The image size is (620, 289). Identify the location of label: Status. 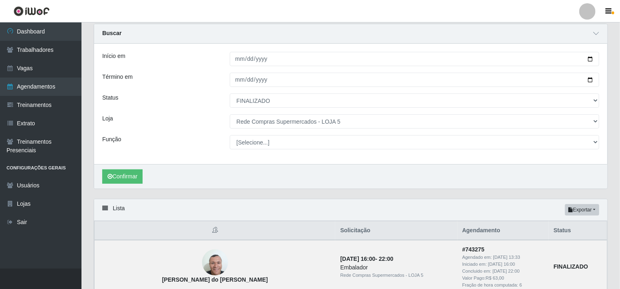
(110, 97).